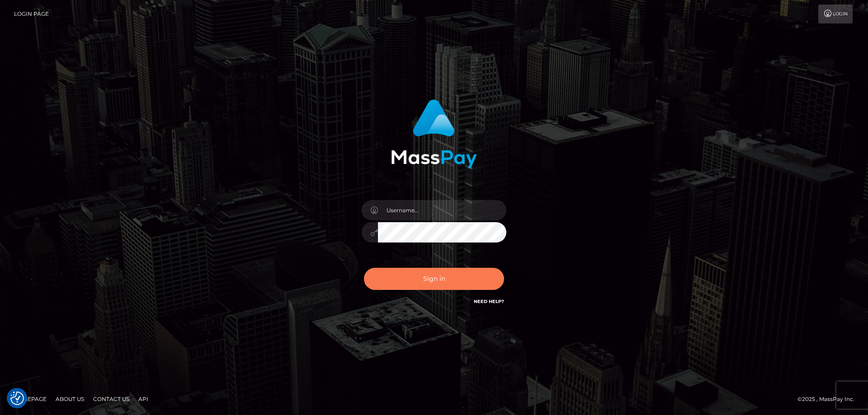  I want to click on a: API, so click(143, 398).